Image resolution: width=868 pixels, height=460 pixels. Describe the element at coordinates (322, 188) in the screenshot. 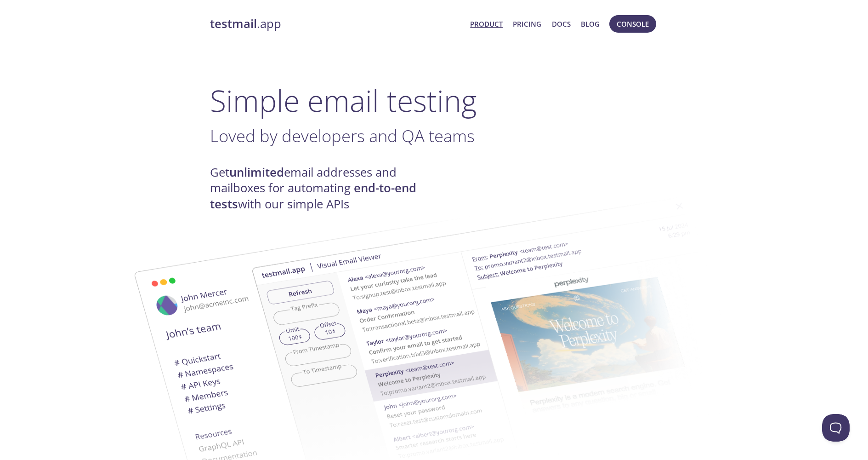

I see `h4: Get email addresses and mailboxes for automating with our simple APIs` at that location.